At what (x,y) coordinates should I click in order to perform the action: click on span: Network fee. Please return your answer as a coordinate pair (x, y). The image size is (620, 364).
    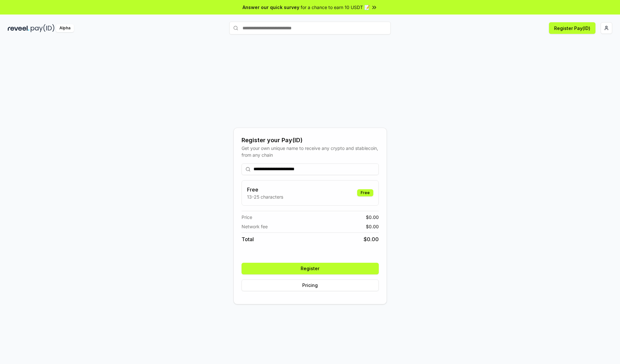
    Looking at the image, I should click on (254, 227).